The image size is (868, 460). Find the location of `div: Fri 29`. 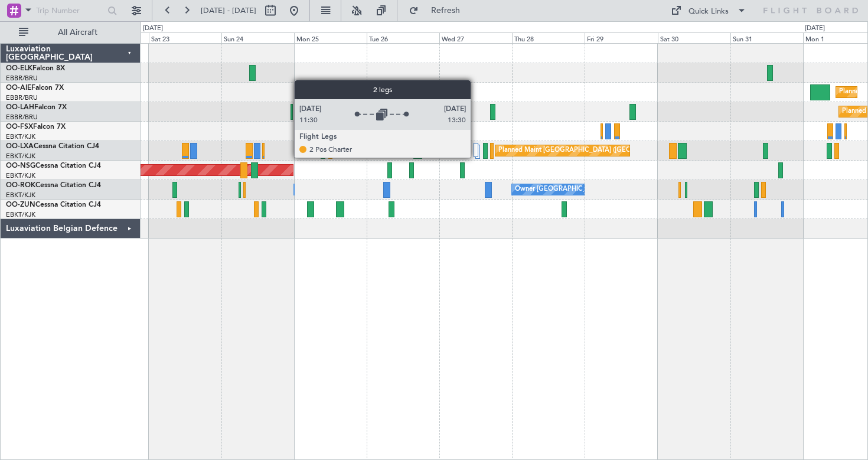

div: Fri 29 is located at coordinates (620, 38).